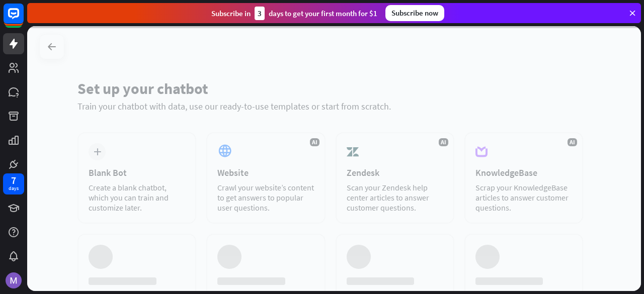 Image resolution: width=644 pixels, height=294 pixels. Describe the element at coordinates (260, 13) in the screenshot. I see `div: 3` at that location.